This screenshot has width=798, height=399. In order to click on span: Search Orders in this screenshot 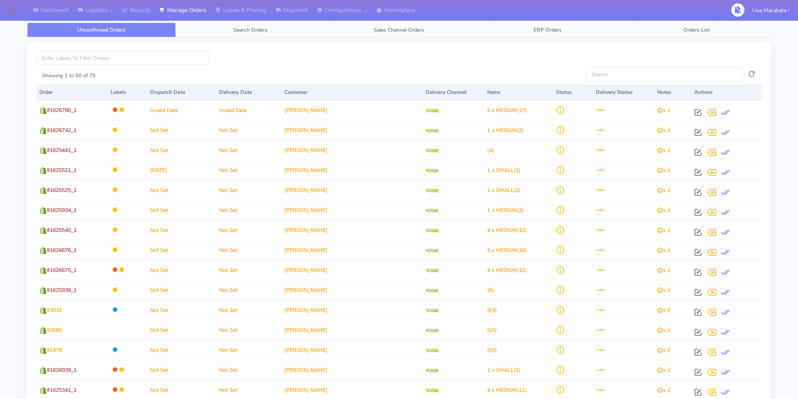, I will do `click(250, 30)`.